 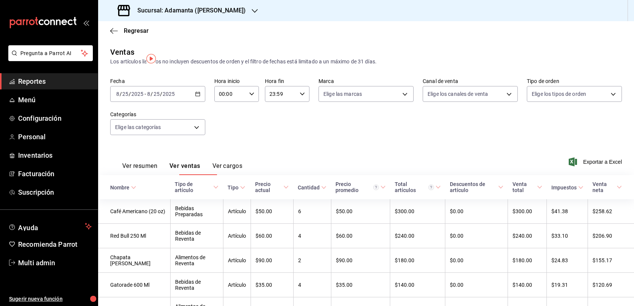 I want to click on span: Elige los tipos de orden, so click(x=559, y=94).